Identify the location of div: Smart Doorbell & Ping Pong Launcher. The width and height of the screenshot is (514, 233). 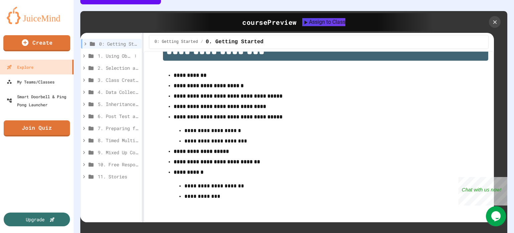
(39, 100).